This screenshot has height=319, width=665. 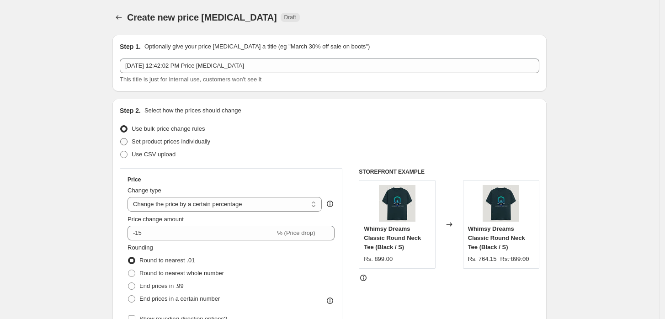 I want to click on span: Price change amount, so click(x=155, y=219).